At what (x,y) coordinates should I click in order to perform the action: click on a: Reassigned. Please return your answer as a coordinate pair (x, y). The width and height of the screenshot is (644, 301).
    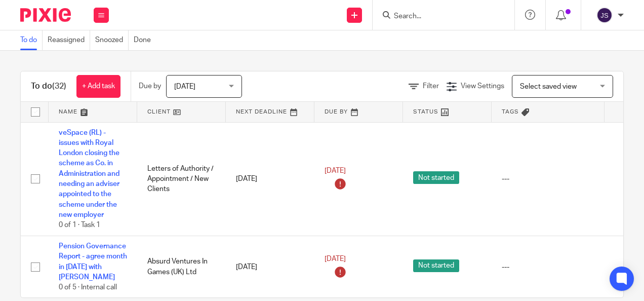
    Looking at the image, I should click on (69, 40).